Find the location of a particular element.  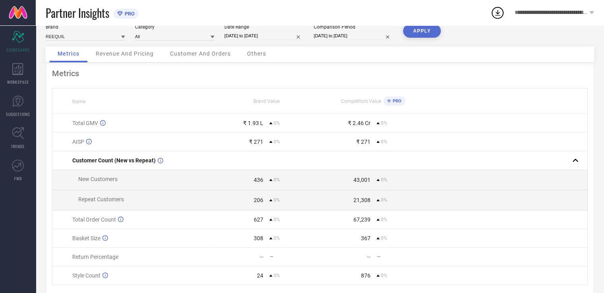

span: Style Count is located at coordinates (86, 275).